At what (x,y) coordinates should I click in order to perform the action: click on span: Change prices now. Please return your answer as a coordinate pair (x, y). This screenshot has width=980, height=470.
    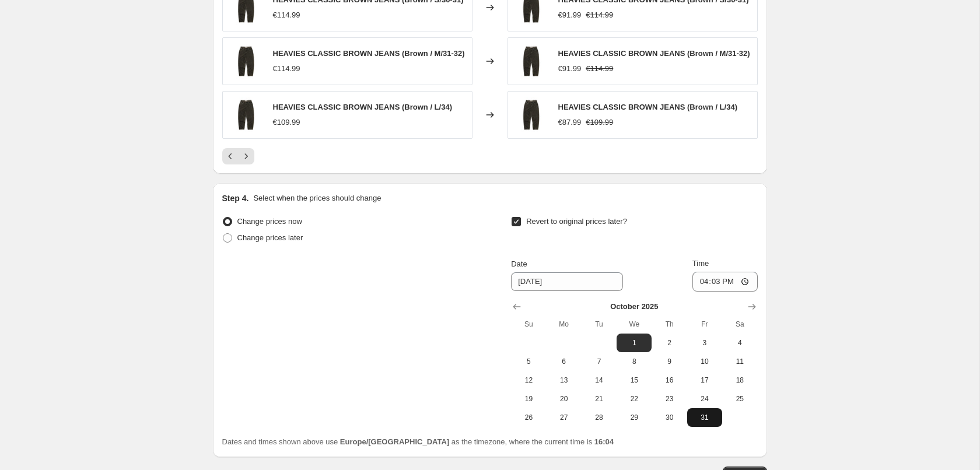
    Looking at the image, I should click on (269, 221).